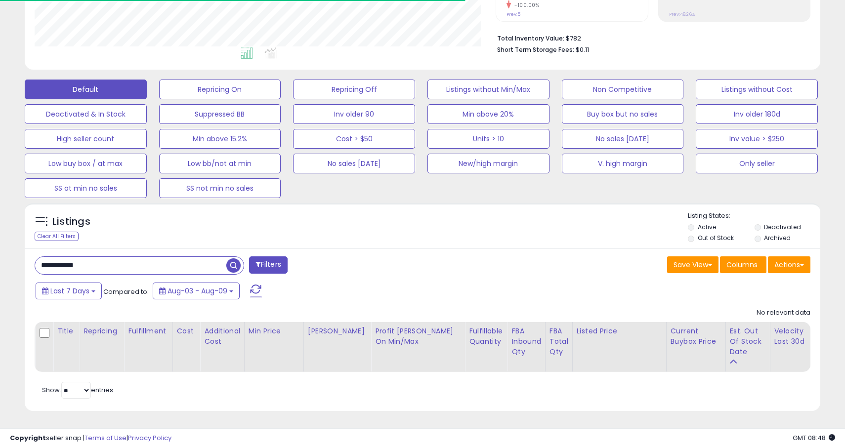  What do you see at coordinates (78, 390) in the screenshot?
I see `span: Show: entries` at bounding box center [78, 390].